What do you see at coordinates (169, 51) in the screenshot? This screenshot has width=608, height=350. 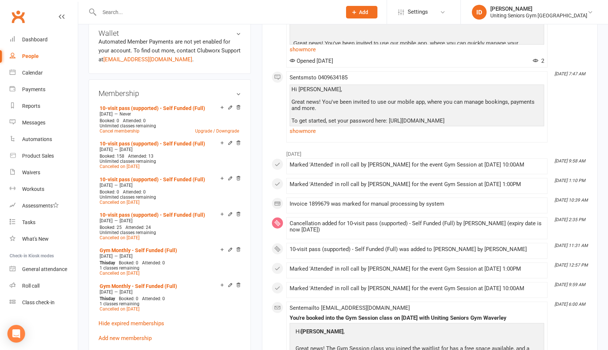 I see `no-payment-system: Automated Member Payments are not yet enabled for your account. To find out more, contact Clubwor...` at bounding box center [169, 51].